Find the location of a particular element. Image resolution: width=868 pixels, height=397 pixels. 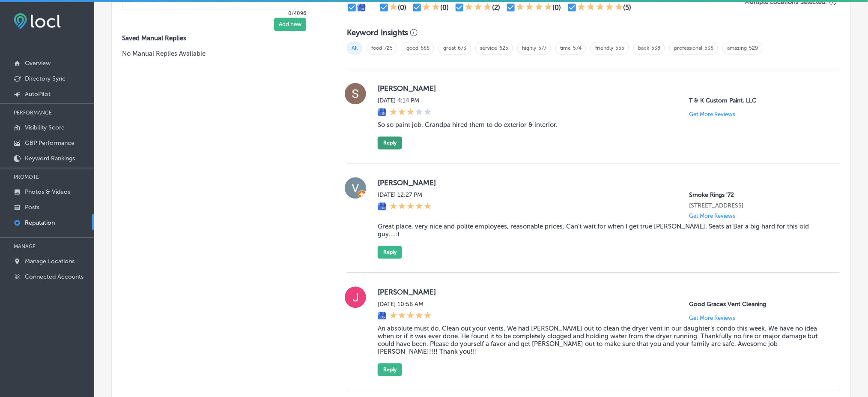

p: Visibility Score is located at coordinates (45, 127).